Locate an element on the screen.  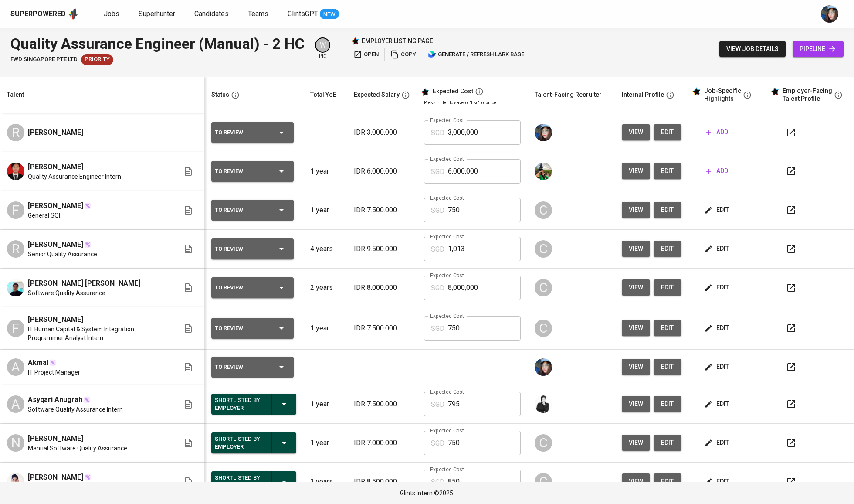
p: employer listing page is located at coordinates (397, 41).